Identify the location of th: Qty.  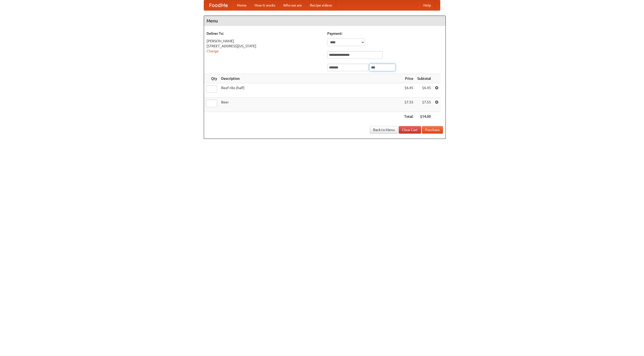
(212, 79).